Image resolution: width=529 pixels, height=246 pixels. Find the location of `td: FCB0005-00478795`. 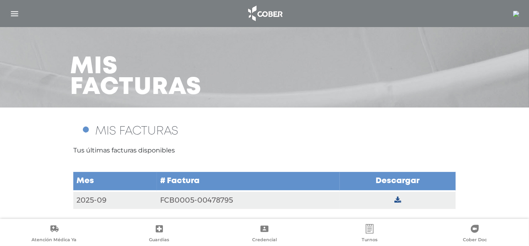

td: FCB0005-00478795 is located at coordinates (248, 200).